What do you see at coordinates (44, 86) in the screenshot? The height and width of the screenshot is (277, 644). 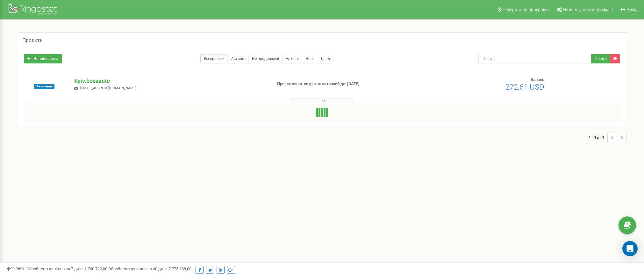 I see `span: Активний` at bounding box center [44, 86].